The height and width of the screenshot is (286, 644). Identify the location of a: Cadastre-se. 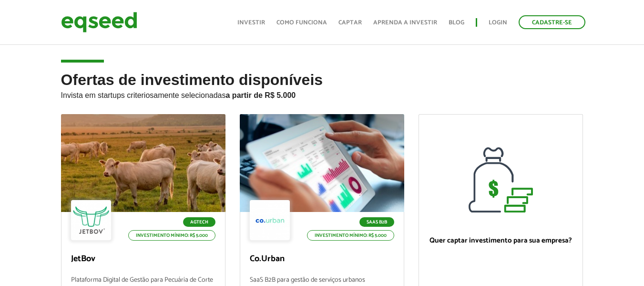
(552, 22).